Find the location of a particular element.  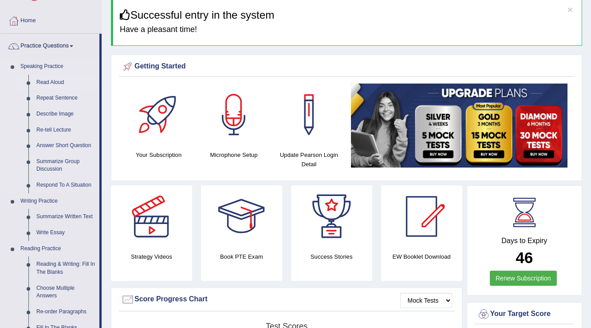

b: 46 is located at coordinates (524, 257).